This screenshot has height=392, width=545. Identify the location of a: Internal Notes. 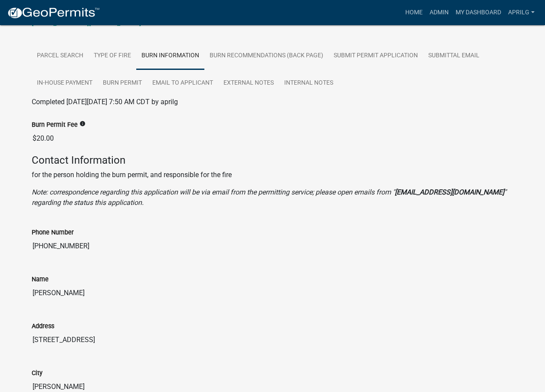
(309, 83).